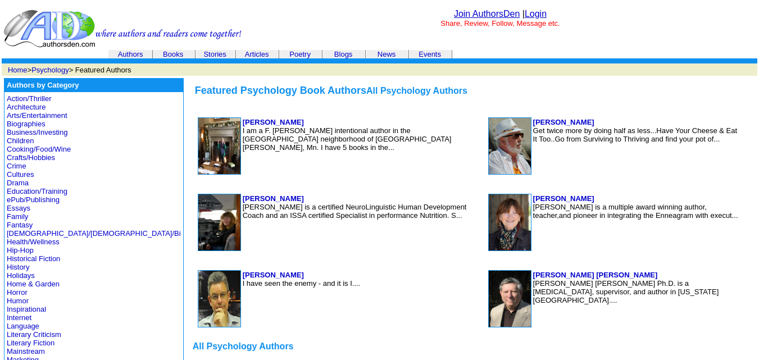 The width and height of the screenshot is (759, 360). What do you see at coordinates (17, 183) in the screenshot?
I see `a: Drama` at bounding box center [17, 183].